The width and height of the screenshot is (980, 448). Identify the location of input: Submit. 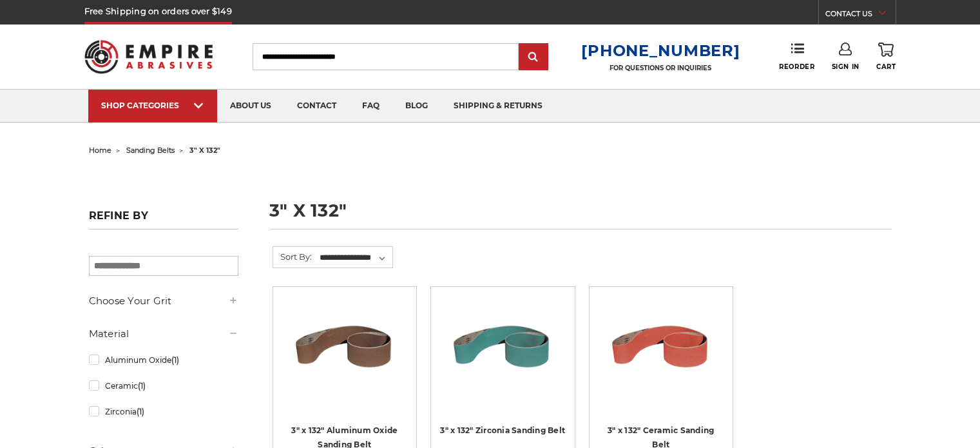
(533, 57).